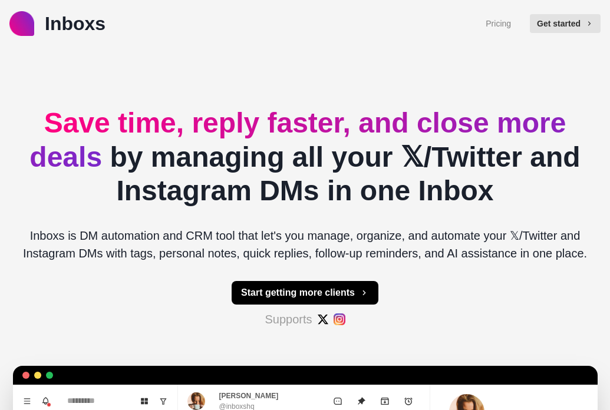 This screenshot has height=410, width=610. I want to click on a: logoInboxs, so click(57, 24).